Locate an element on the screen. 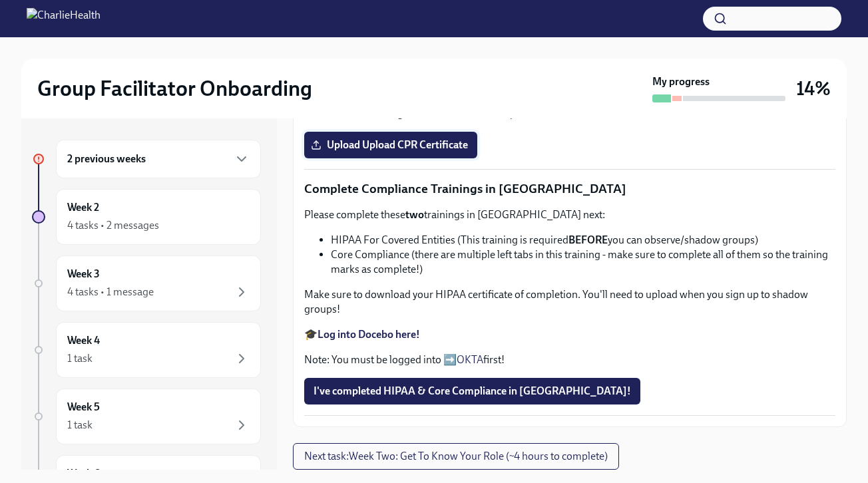 Image resolution: width=868 pixels, height=483 pixels. a: Log into Docebo here! is located at coordinates (368, 334).